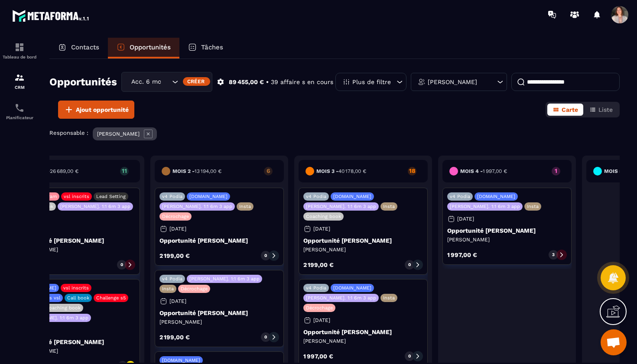 The image size is (637, 364). I want to click on h6: Mois 3 -, so click(341, 171).